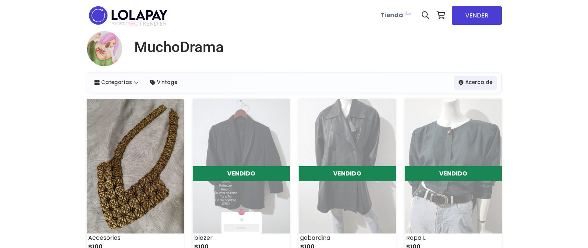 This screenshot has height=248, width=588. I want to click on div: gabardina, so click(347, 238).